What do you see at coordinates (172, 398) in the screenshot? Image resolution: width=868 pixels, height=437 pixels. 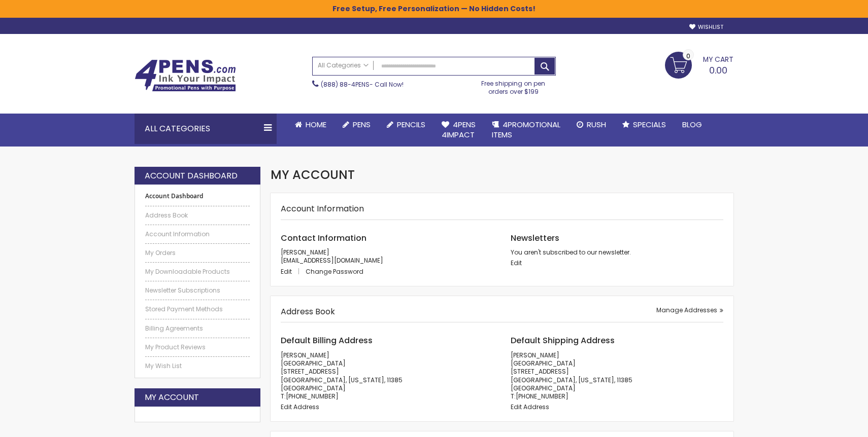 I see `strong: My Account` at bounding box center [172, 398].